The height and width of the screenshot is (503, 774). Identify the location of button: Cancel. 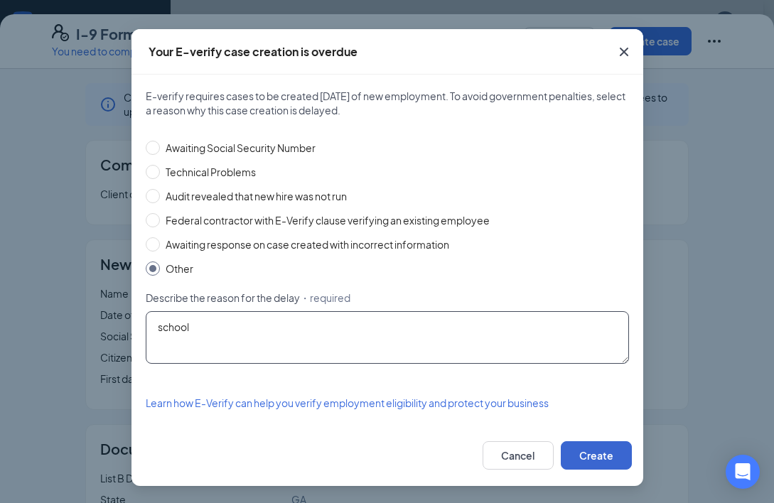
(518, 456).